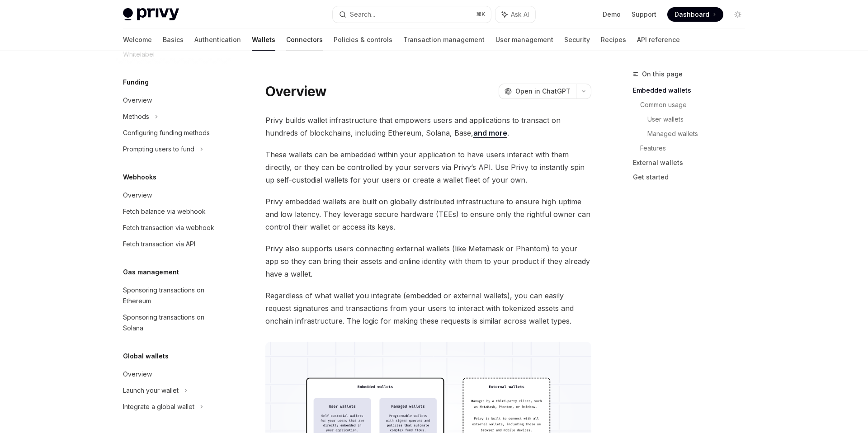 The height and width of the screenshot is (433, 868). I want to click on button: Search...⌘K, so click(412, 15).